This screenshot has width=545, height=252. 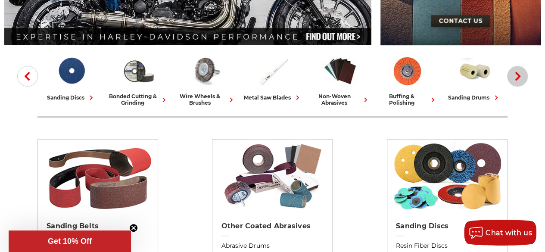 I want to click on img: Sanding Belts, so click(x=98, y=176).